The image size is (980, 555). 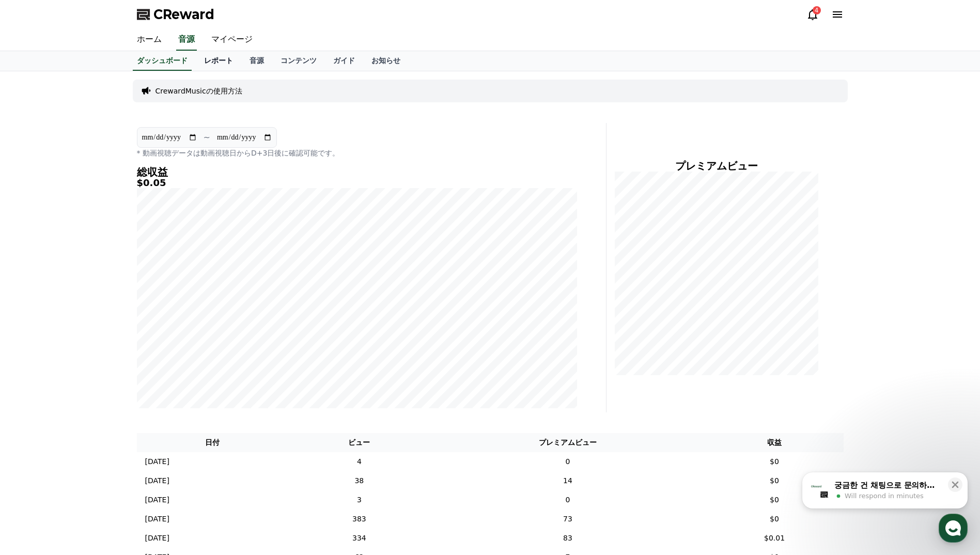 I want to click on a: コンテンツ, so click(x=299, y=61).